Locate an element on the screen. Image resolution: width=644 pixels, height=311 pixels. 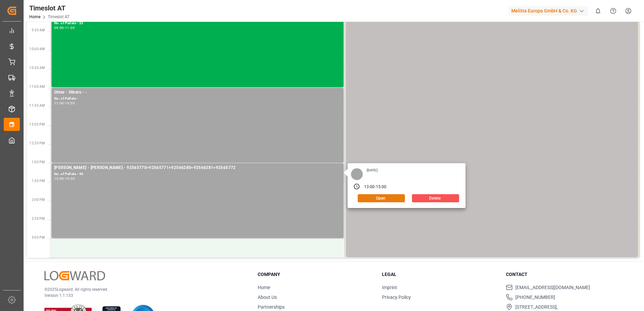
p: © 2025 Logward. All rights reserved. is located at coordinates (142, 290).